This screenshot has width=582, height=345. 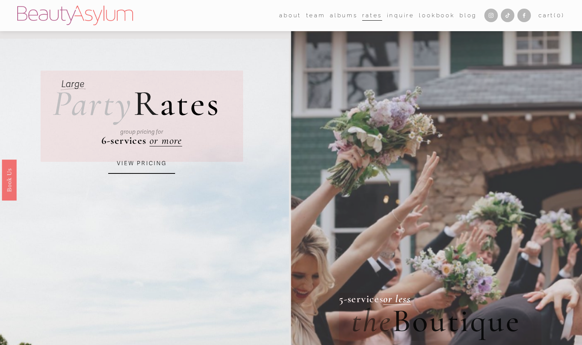 I want to click on a: VIEW PRICING, so click(x=142, y=164).